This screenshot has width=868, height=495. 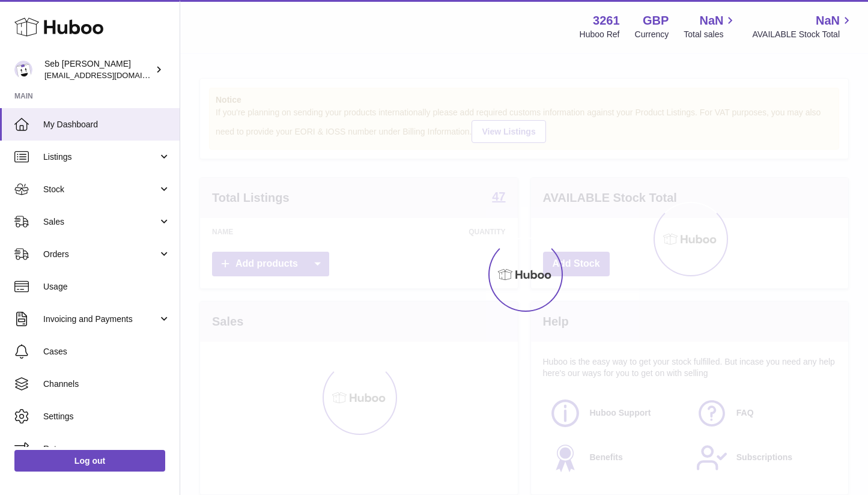 What do you see at coordinates (23, 70) in the screenshot?
I see `img: ecom@bravefoods.co.uk` at bounding box center [23, 70].